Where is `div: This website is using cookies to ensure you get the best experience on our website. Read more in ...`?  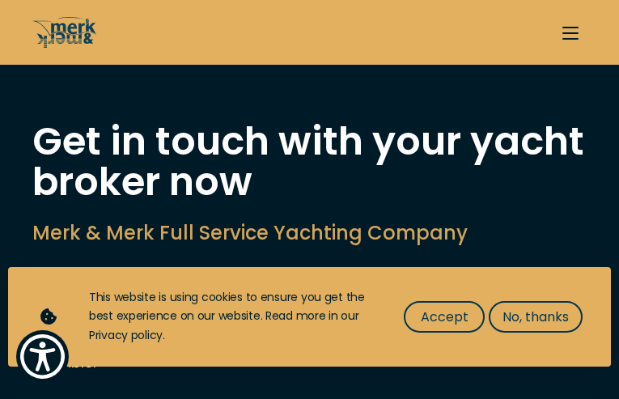
div: This website is using cookies to ensure you get the best experience on our website. Read more in ... is located at coordinates (230, 316).